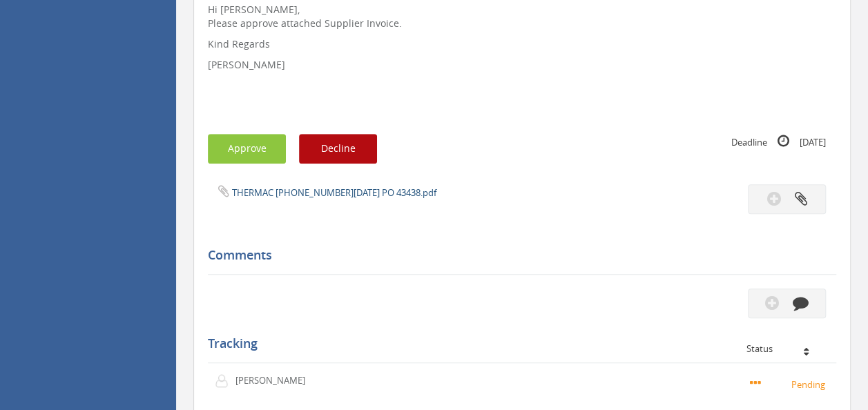 This screenshot has height=410, width=868. Describe the element at coordinates (247, 149) in the screenshot. I see `button: Approve` at that location.